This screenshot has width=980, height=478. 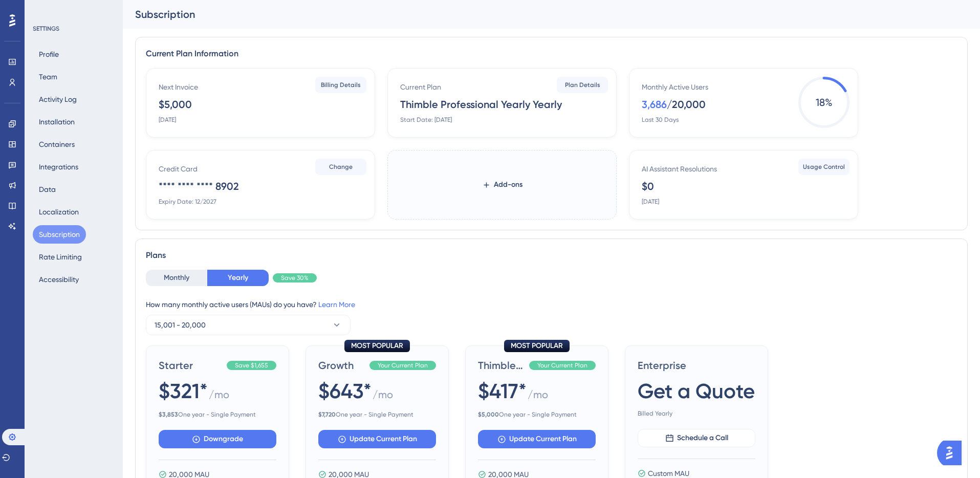 I want to click on div: 3,686, so click(x=654, y=104).